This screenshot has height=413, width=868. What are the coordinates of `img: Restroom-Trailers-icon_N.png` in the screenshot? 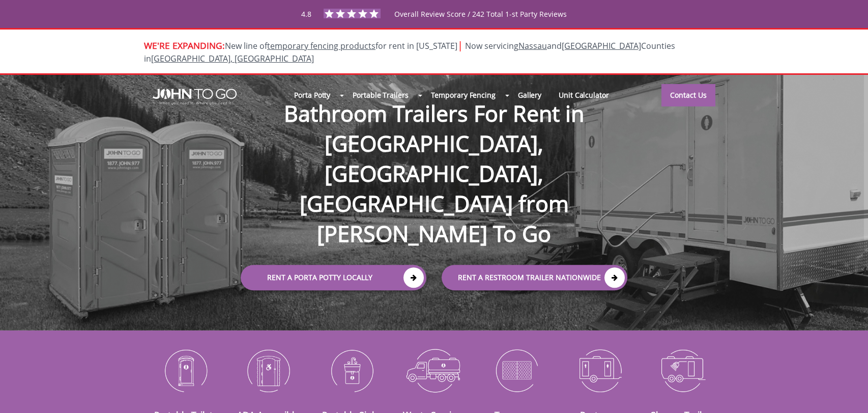 It's located at (599, 370).